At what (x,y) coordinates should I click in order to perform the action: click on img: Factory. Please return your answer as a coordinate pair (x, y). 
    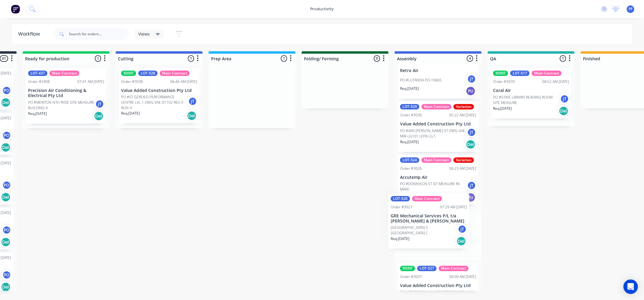
    Looking at the image, I should click on (16, 9).